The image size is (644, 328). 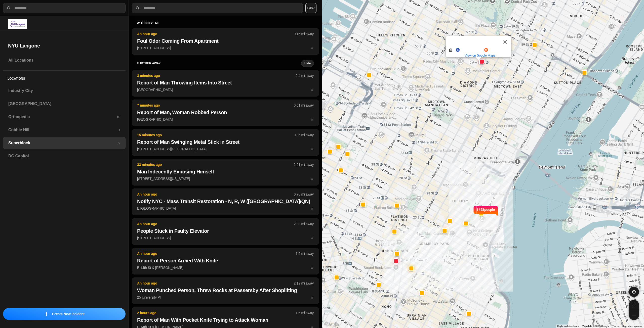 What do you see at coordinates (304, 135) in the screenshot?
I see `p: 0.86 mi away` at bounding box center [304, 135].